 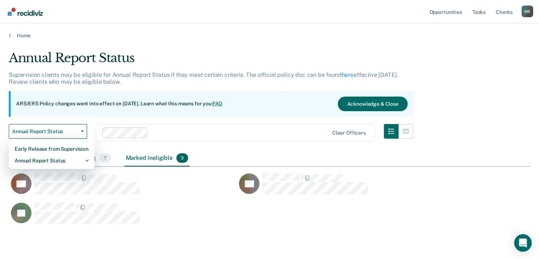 I want to click on a: FAQ, so click(x=218, y=104).